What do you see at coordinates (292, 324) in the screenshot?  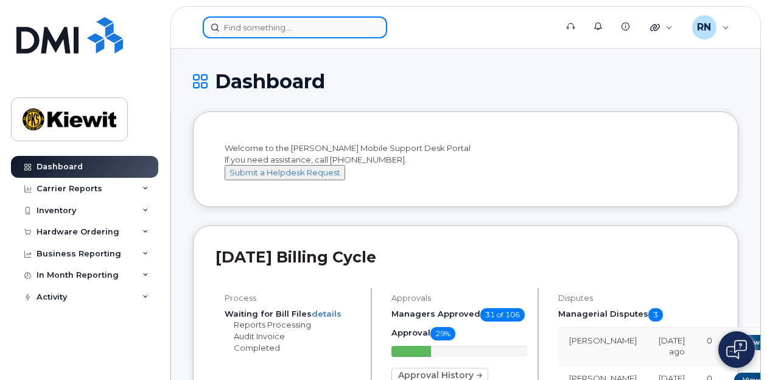 I see `li: Reports Processing` at bounding box center [292, 324].